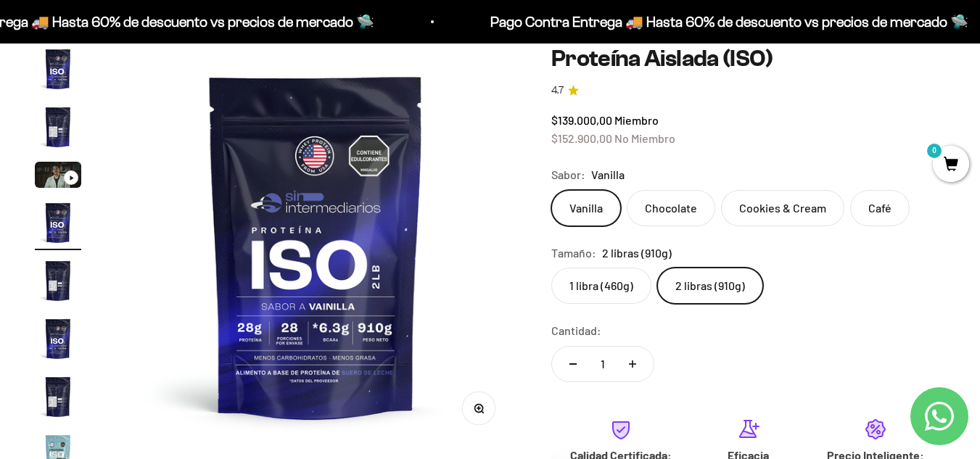  What do you see at coordinates (568, 175) in the screenshot?
I see `legend: Sabor:` at bounding box center [568, 175].